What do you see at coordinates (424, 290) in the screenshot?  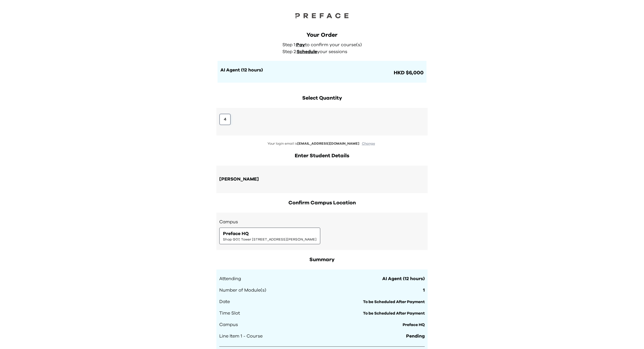 I see `span: 1` at bounding box center [424, 290].